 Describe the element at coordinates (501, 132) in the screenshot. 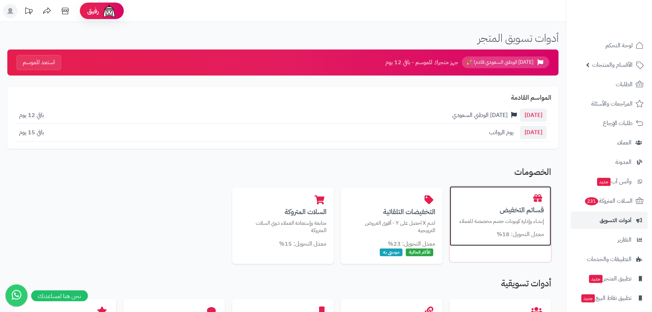

I see `span: يوم الرواتب` at that location.